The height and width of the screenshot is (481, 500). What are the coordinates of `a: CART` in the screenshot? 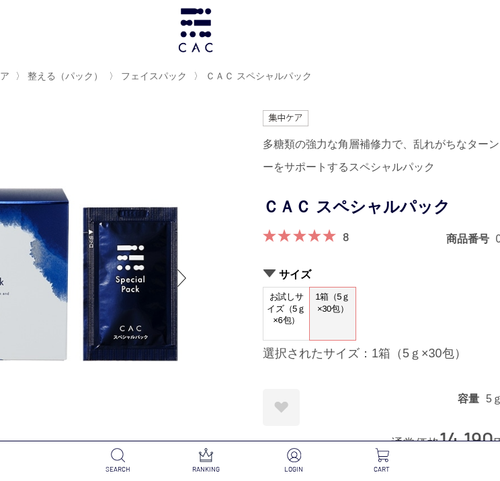 It's located at (382, 461).